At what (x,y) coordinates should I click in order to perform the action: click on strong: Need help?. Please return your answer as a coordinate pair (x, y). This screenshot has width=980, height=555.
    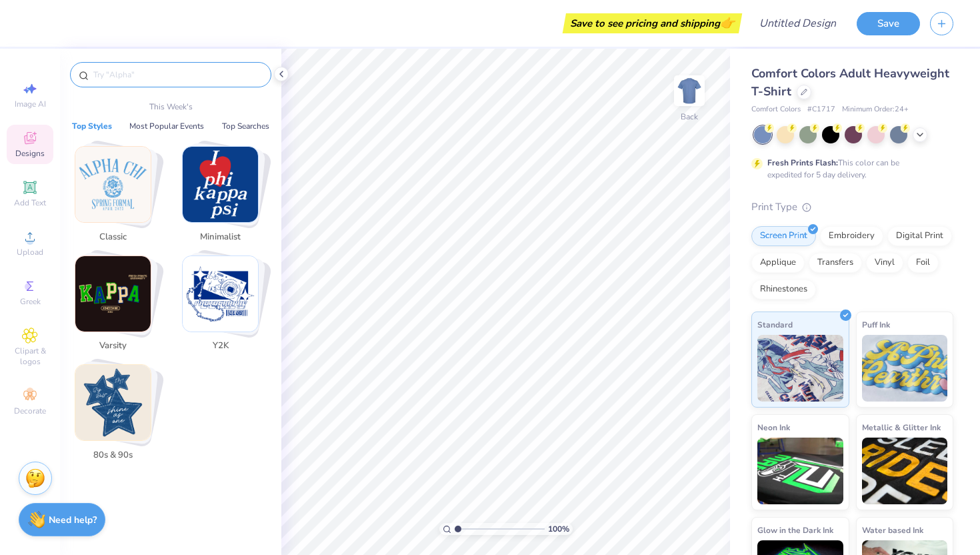
    Looking at the image, I should click on (72, 519).